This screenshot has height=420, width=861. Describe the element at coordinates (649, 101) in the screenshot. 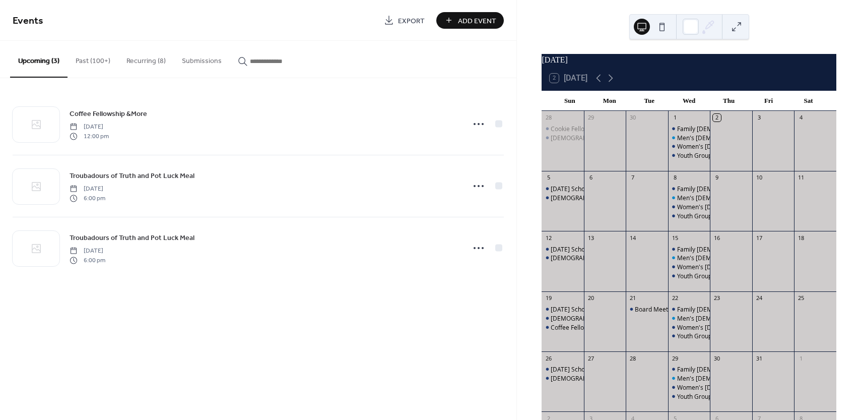

I see `div: Tue` at that location.